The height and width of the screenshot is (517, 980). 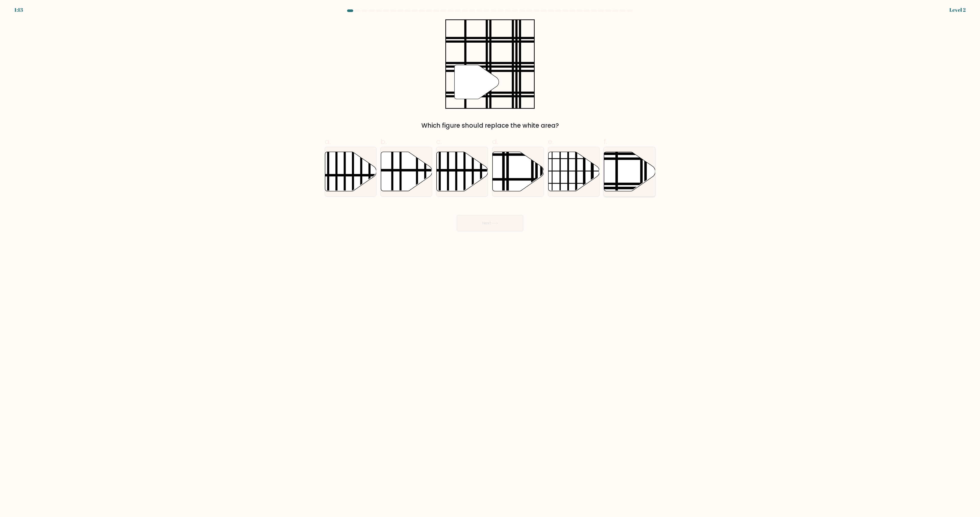 I want to click on div: Level 2, so click(x=958, y=10).